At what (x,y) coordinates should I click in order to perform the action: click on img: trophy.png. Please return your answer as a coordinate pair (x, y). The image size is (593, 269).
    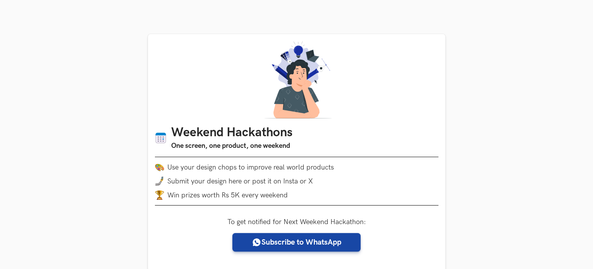
    Looking at the image, I should click on (160, 195).